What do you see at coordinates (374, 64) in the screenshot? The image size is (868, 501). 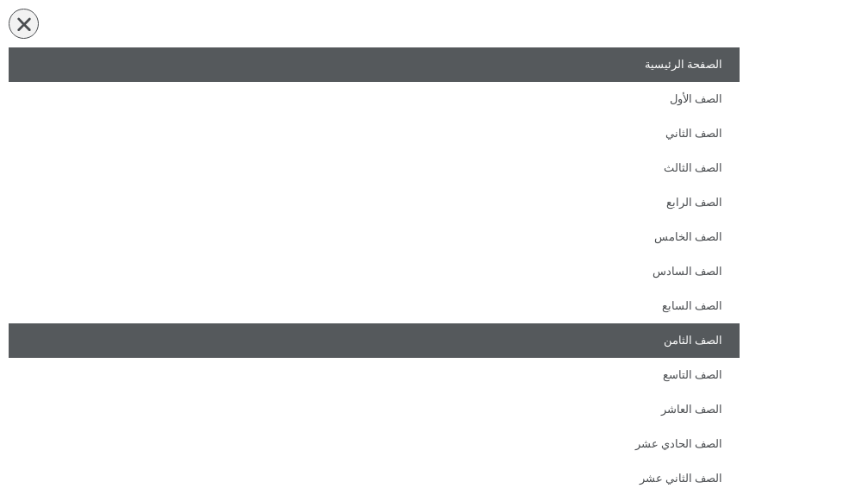 I see `a: الصفحة الرئيسية` at bounding box center [374, 64].